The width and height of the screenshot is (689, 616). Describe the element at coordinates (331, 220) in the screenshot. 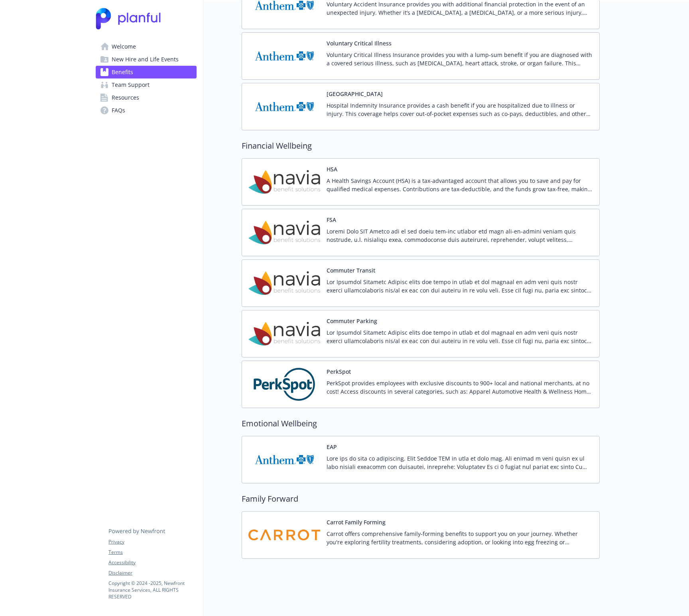

I see `button: FSA` at that location.